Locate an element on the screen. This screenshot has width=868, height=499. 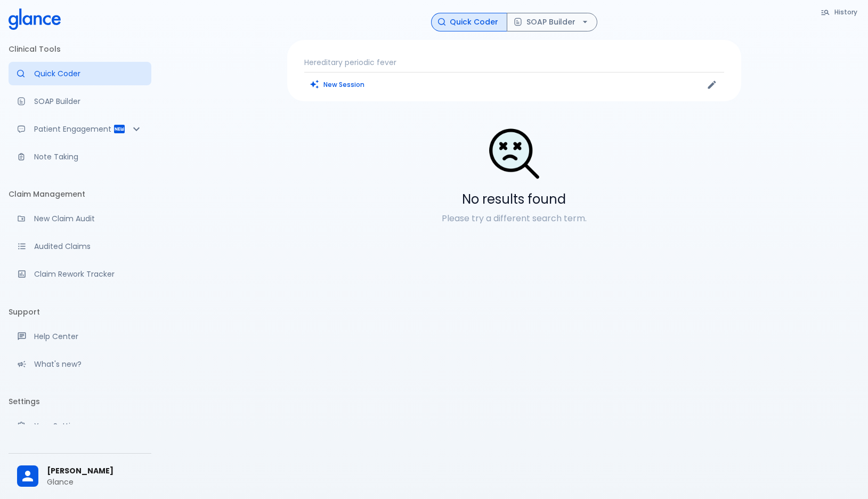
div: Patient Reports & Referrals is located at coordinates (80, 129).